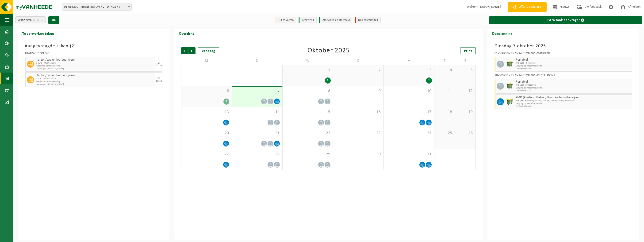 This screenshot has width=644, height=242. I want to click on span: 4, so click(444, 71).